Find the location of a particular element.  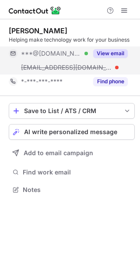

div: Helping make technology work for your business is located at coordinates (72, 40).